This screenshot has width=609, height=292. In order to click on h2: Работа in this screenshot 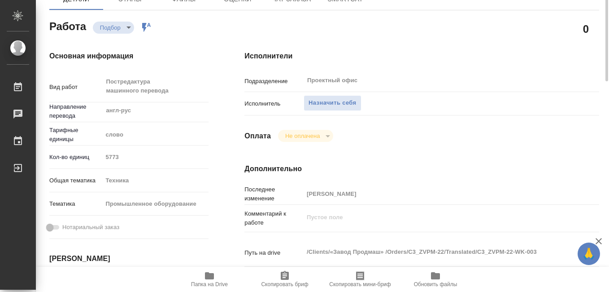, I will do `click(68, 26)`.